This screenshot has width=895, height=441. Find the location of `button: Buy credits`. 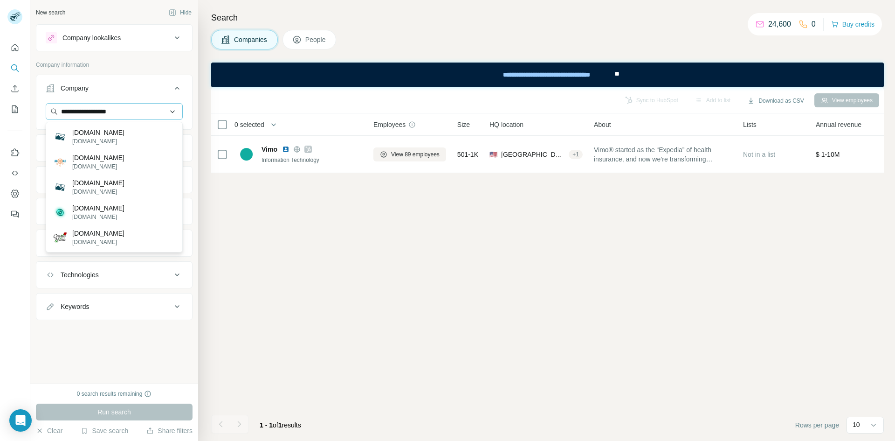

button: Buy credits is located at coordinates (853, 24).